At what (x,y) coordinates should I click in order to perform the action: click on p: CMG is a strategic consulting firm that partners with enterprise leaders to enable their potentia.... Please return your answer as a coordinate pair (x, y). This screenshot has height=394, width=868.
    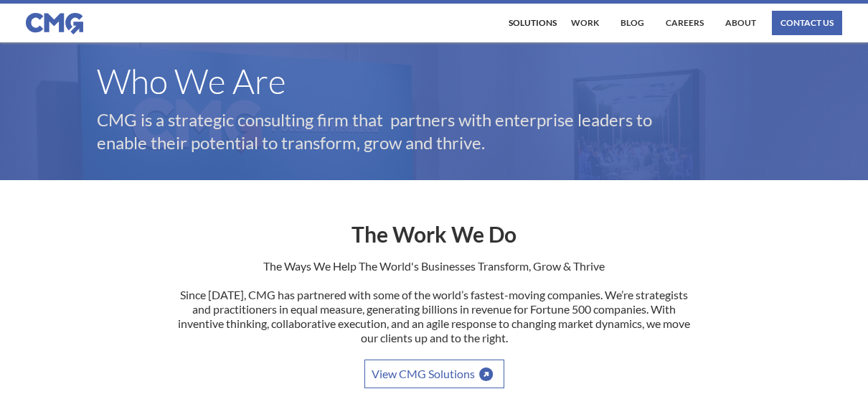
    Looking at the image, I should click on (398, 132).